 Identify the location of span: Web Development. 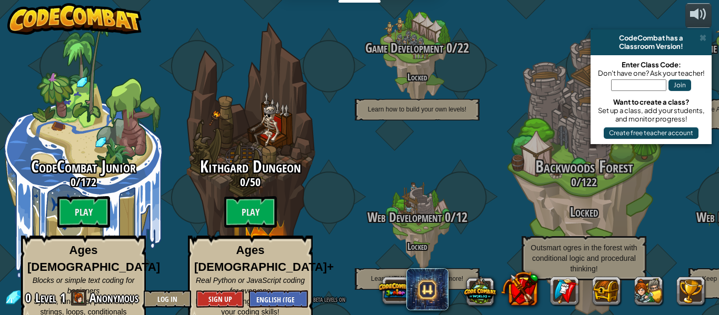
(404, 217).